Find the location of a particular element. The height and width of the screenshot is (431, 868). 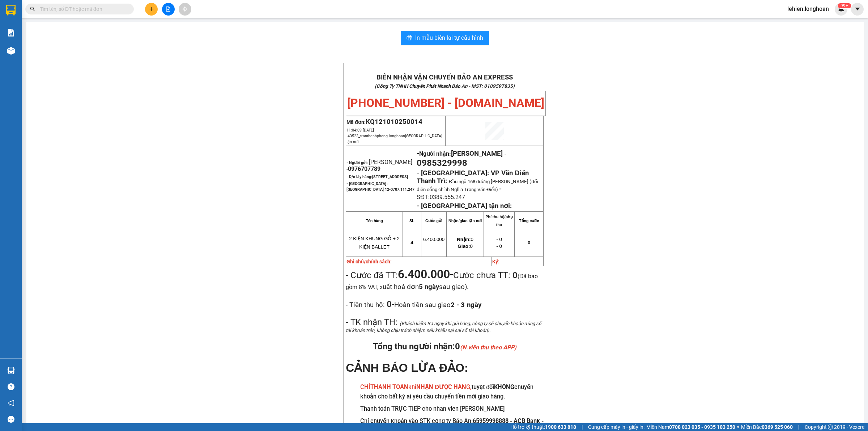

span: aim is located at coordinates (185, 9).